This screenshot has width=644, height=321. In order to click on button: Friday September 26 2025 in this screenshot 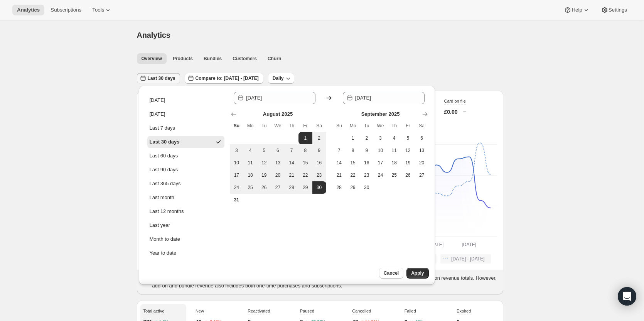, I will do `click(408, 175)`.